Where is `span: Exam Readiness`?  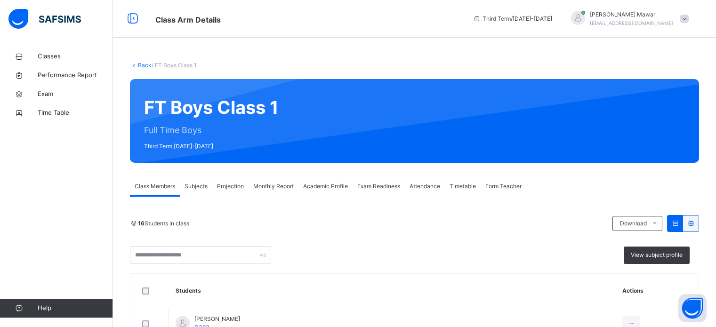 span: Exam Readiness is located at coordinates (379, 187).